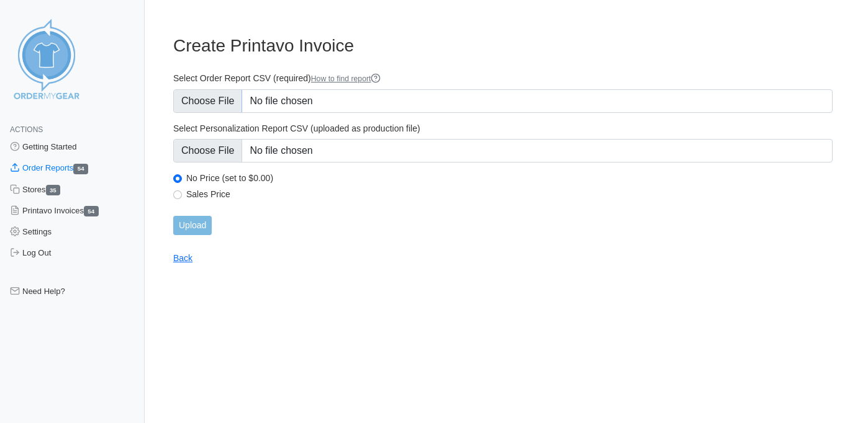 The image size is (868, 423). Describe the element at coordinates (503, 46) in the screenshot. I see `h3: Create Printavo Invoice` at that location.